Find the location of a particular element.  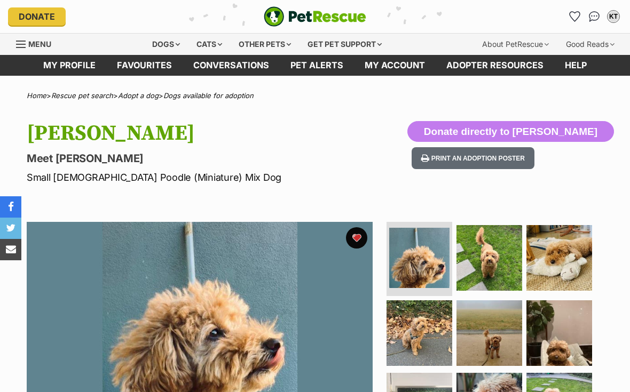

a: conversations is located at coordinates (231, 65).